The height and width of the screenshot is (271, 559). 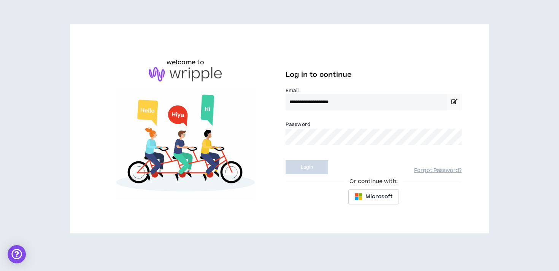 What do you see at coordinates (373, 181) in the screenshot?
I see `span: Or continue with:` at bounding box center [373, 181].